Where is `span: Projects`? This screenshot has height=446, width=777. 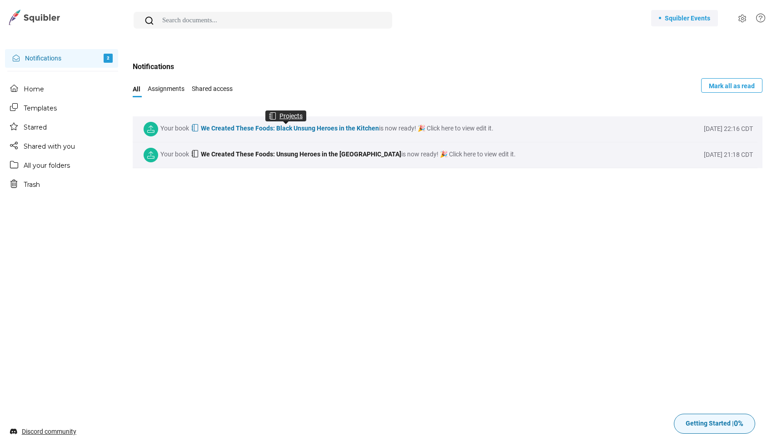 span: Projects is located at coordinates (291, 116).